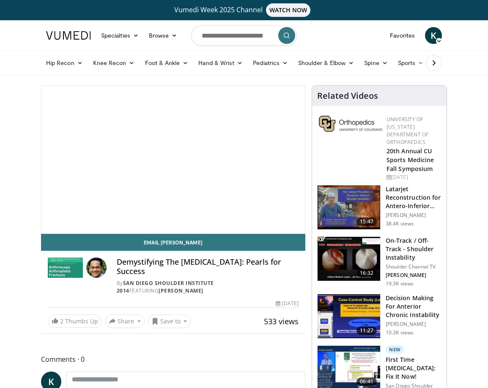 The height and width of the screenshot is (388, 488). What do you see at coordinates (281, 322) in the screenshot?
I see `span: 533 views` at bounding box center [281, 322].